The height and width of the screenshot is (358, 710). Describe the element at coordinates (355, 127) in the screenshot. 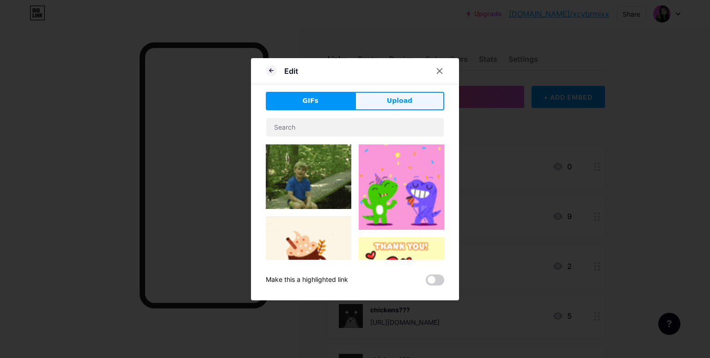

I see `input: Search` at that location.